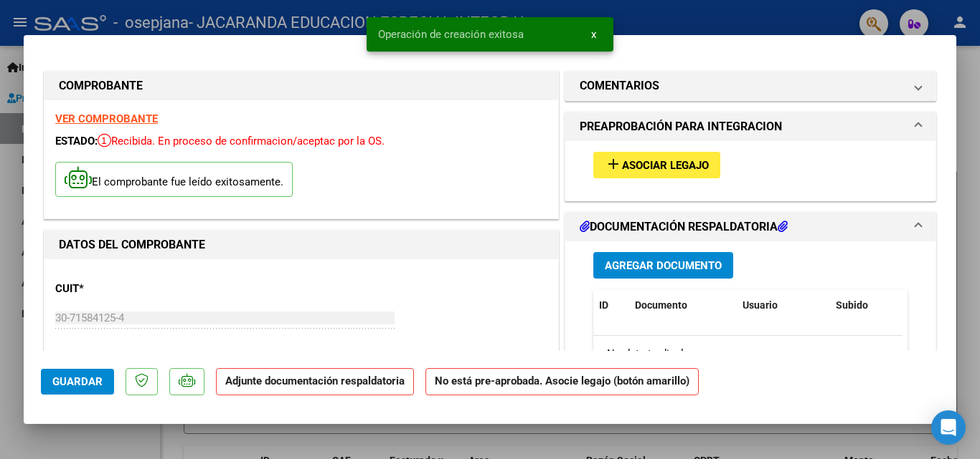  I want to click on button: Guardar, so click(77, 382).